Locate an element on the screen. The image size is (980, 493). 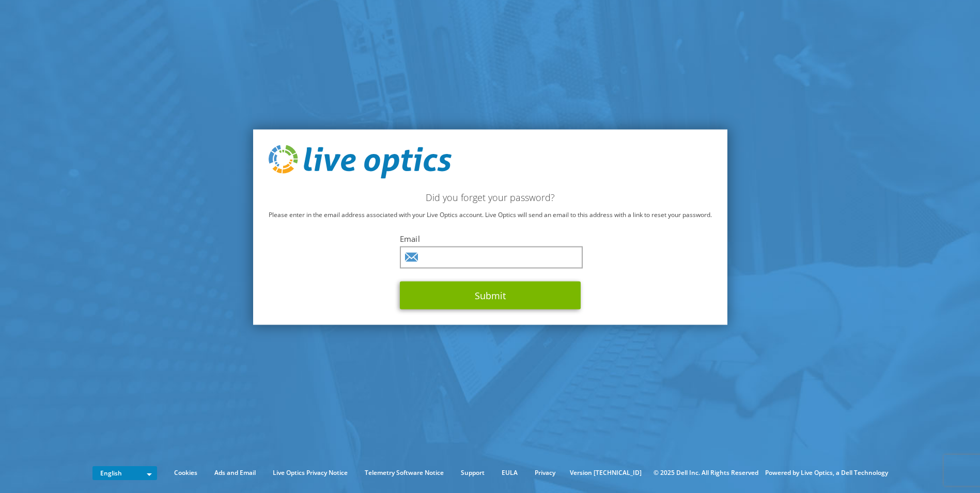
a: Cookies is located at coordinates (186, 473).